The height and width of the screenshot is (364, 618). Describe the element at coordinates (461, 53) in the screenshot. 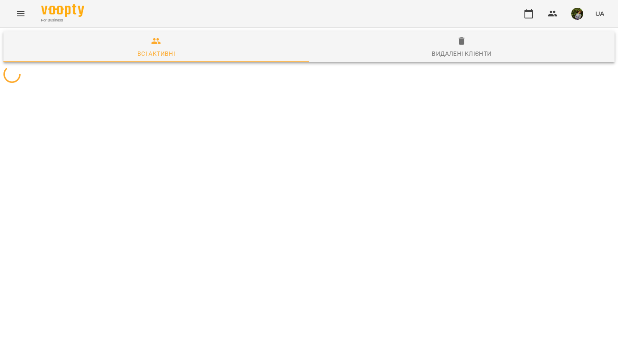

I see `div: Видалені клієнти` at that location.